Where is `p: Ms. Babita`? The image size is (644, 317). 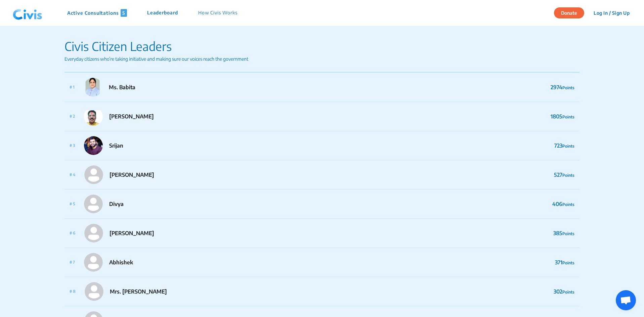
p: Ms. Babita is located at coordinates (122, 88).